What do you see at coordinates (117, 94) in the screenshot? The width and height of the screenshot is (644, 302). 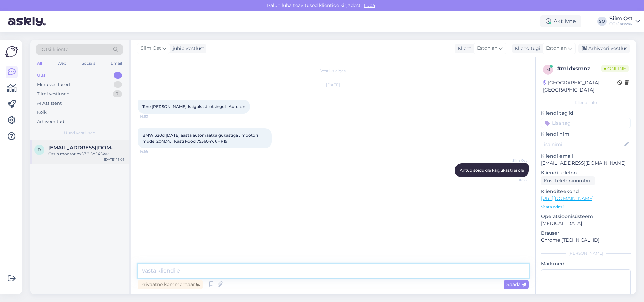 I see `div: 7` at bounding box center [117, 94].